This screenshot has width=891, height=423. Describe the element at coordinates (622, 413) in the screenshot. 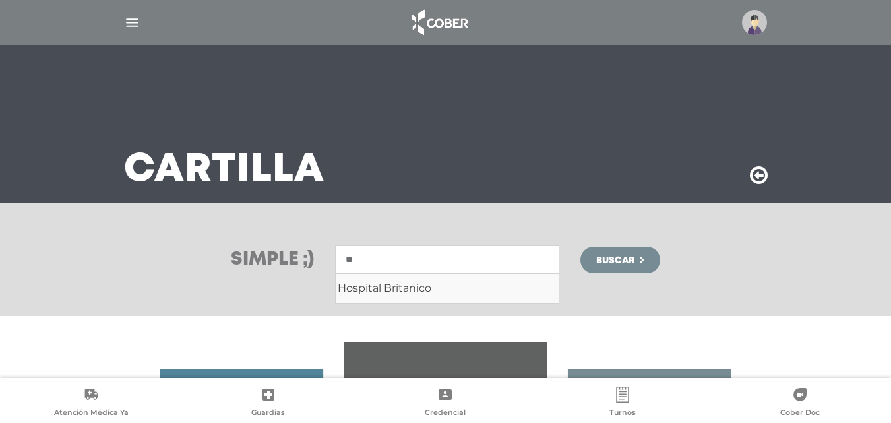

I see `span: Turnos` at that location.